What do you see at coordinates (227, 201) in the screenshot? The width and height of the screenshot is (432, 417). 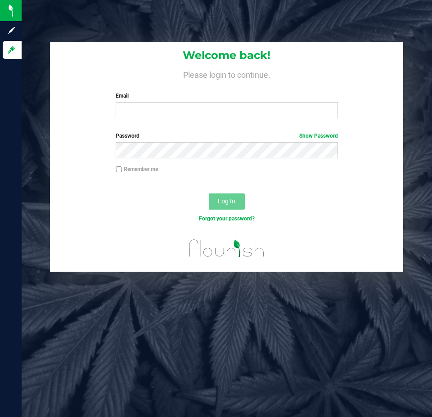 I see `button: Log In` at bounding box center [227, 201].